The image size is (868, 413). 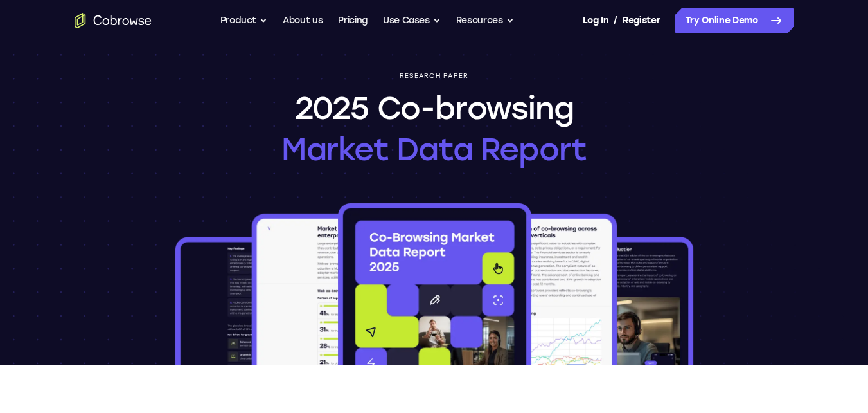 What do you see at coordinates (734, 20) in the screenshot?
I see `a: Try Online Demo` at bounding box center [734, 20].